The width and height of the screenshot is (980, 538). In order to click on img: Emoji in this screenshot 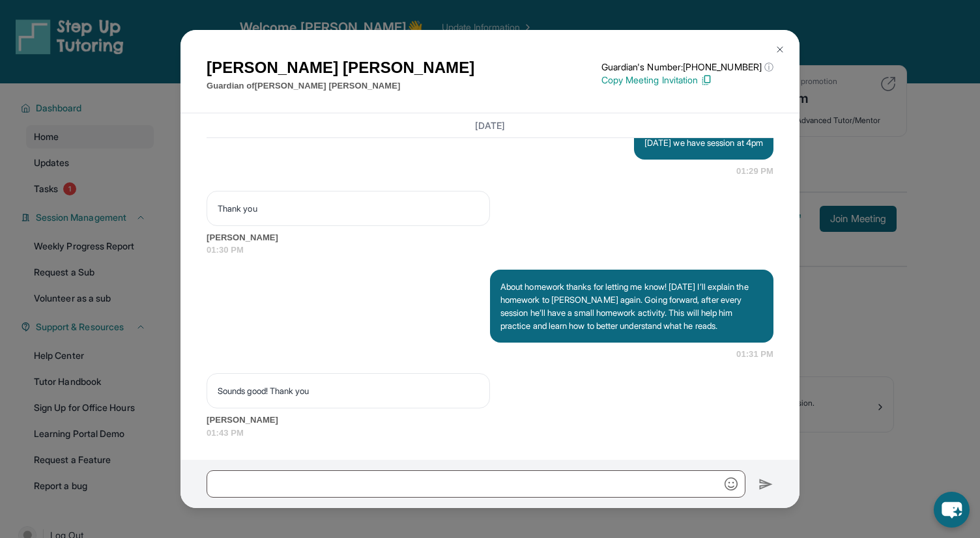, I will do `click(732, 484)`.